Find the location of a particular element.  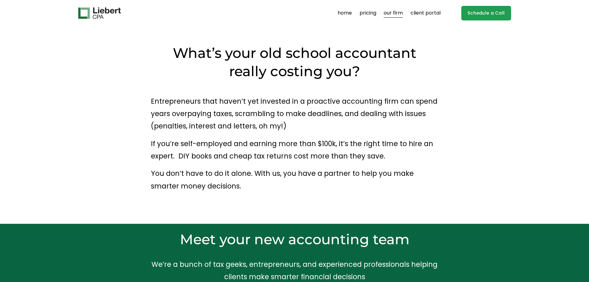

a: Schedule a Call is located at coordinates (486, 13).